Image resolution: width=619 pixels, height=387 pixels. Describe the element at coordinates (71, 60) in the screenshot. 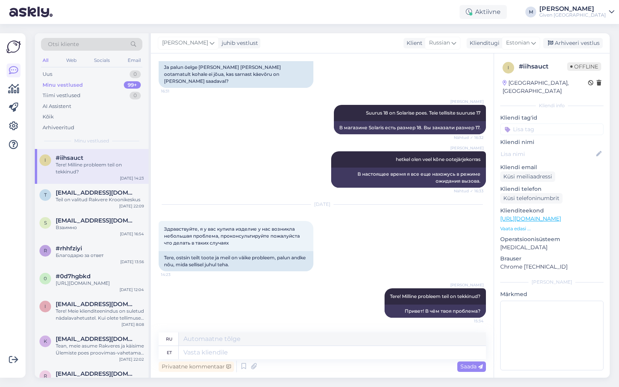

I see `div: Web` at that location.